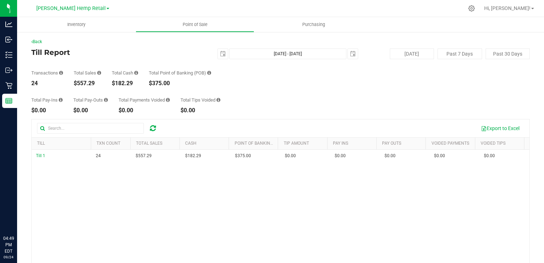 The width and height of the screenshot is (544, 263). I want to click on button: Past 7 Days, so click(460, 54).